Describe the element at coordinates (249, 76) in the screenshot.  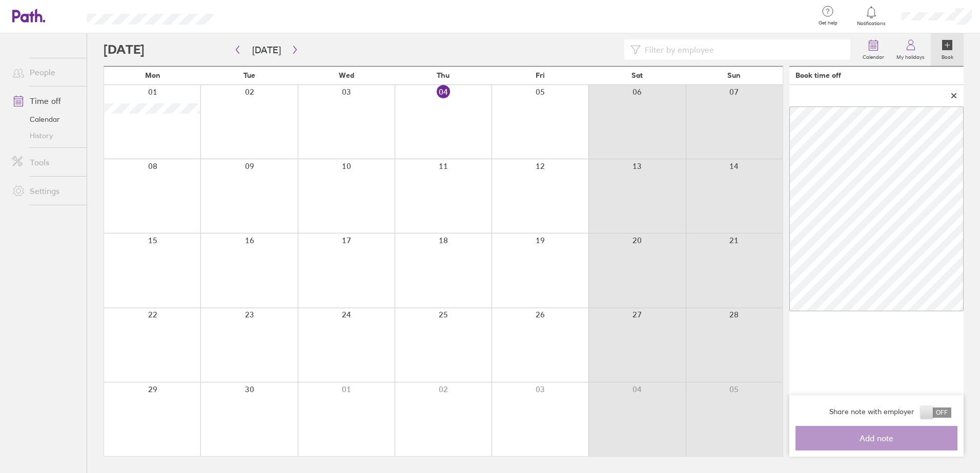
I see `span: Tue` at that location.